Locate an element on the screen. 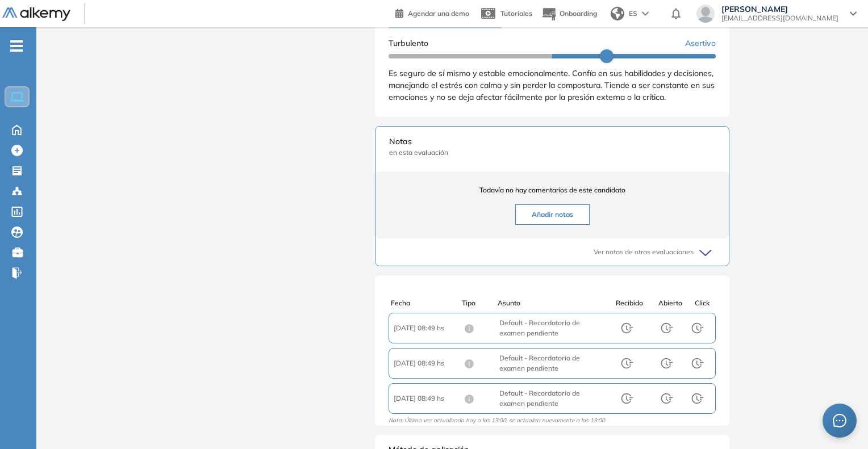 The height and width of the screenshot is (449, 868). img: world is located at coordinates (618, 14).